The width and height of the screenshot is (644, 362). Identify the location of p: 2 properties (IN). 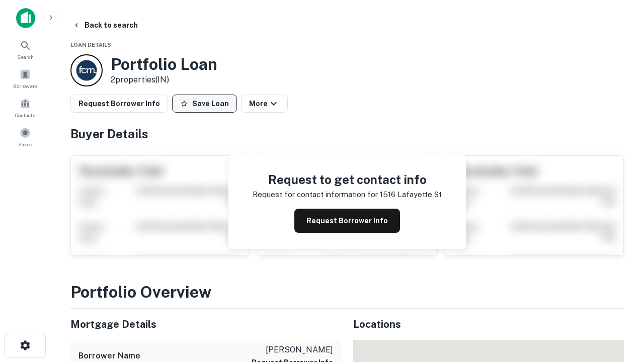
(164, 80).